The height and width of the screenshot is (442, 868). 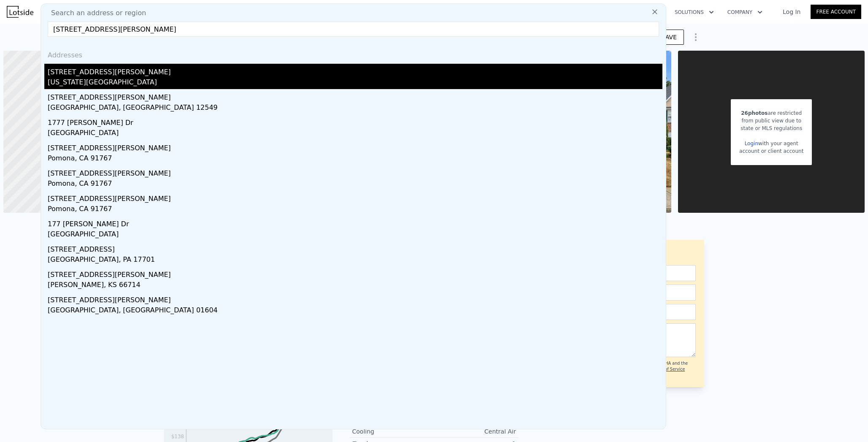 What do you see at coordinates (771, 121) in the screenshot?
I see `div: from public view due to` at bounding box center [771, 121].